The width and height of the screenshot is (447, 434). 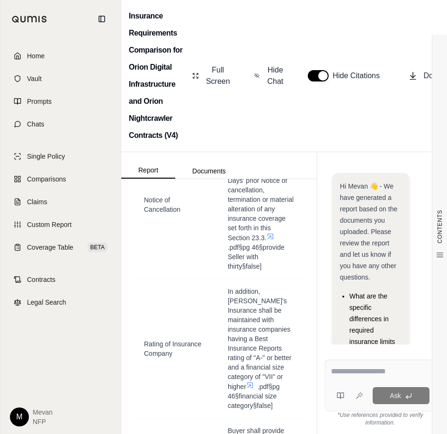 I want to click on span: Vault, so click(x=34, y=79).